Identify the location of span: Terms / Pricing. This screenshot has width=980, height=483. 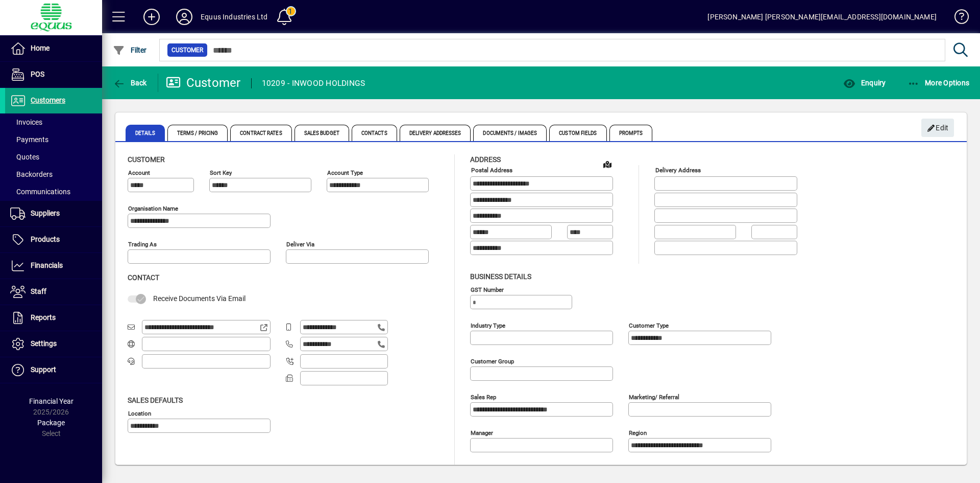
(198, 133).